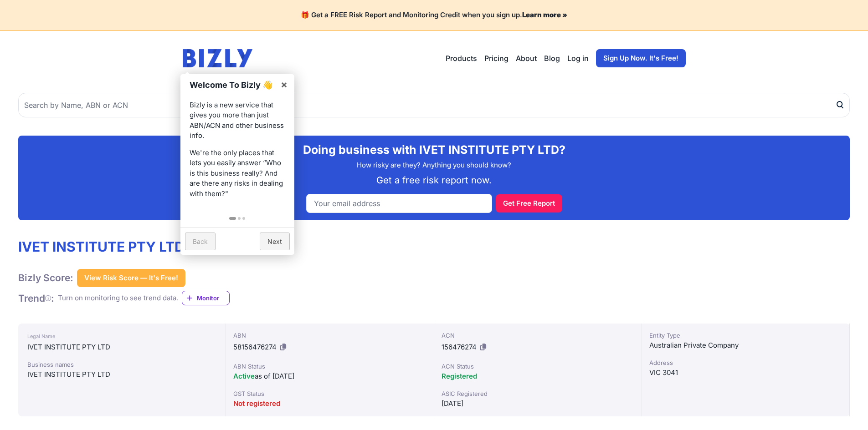  Describe the element at coordinates (275, 242) in the screenshot. I see `a: Next` at that location.